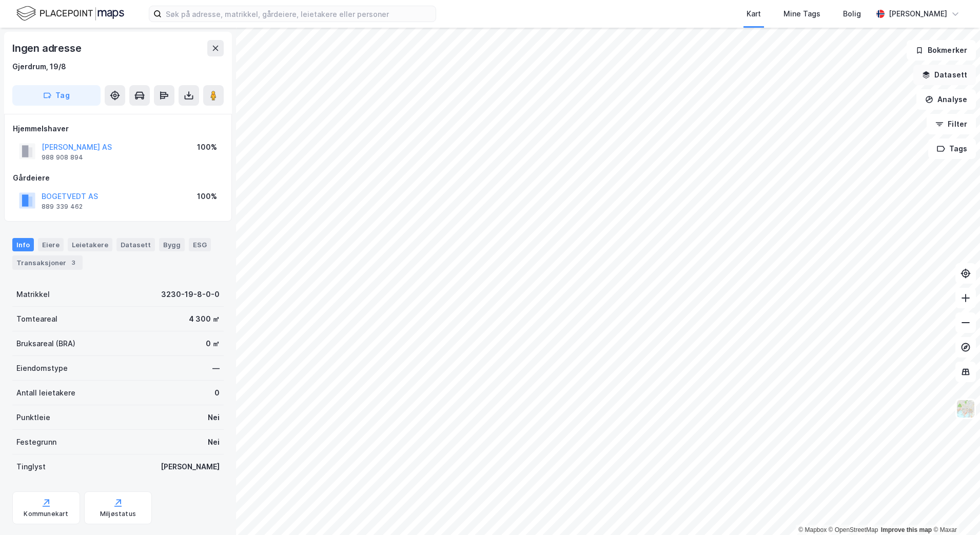  I want to click on div: Antall leietakere, so click(45, 393).